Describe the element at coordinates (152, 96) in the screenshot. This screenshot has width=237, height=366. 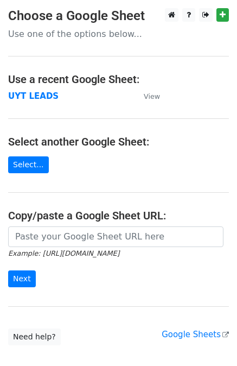
I see `small: View` at that location.